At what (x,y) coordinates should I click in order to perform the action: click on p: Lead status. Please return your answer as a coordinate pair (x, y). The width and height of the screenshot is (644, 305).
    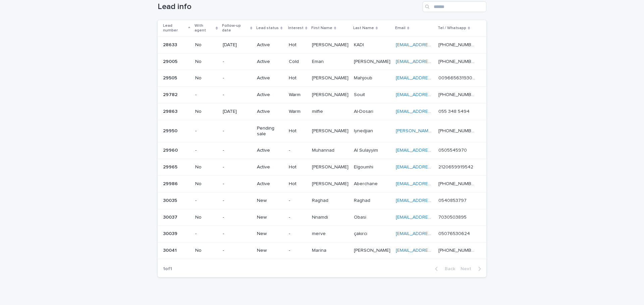
    Looking at the image, I should click on (267, 28).